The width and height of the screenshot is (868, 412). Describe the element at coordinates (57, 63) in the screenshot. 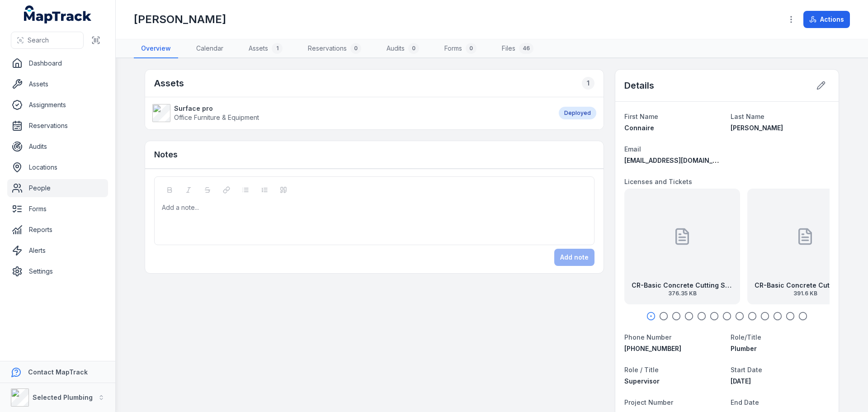

I see `a: Dashboard` at that location.